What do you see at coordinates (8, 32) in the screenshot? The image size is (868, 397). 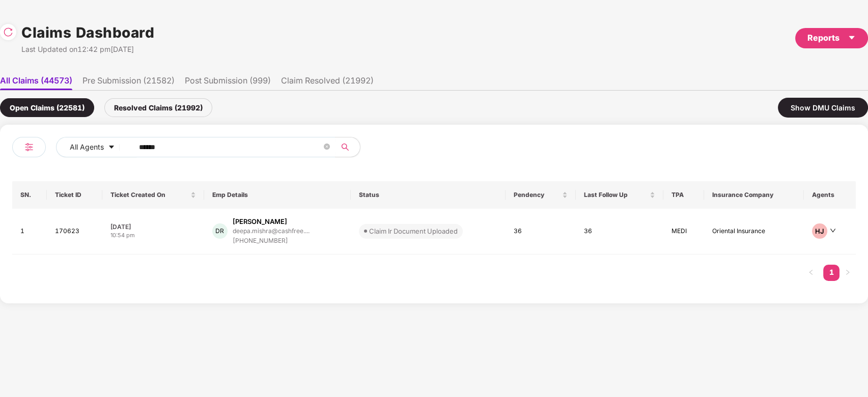 I see `img: svg+xml;base64,PHN2ZyBpZD0iUmVsb2FkLTMyeDMyIiB4bWxucz0iaHR0cDovL3d3dy53My5vcmcvMjAwMC9zdmciIHdpZH...` at bounding box center [8, 32].